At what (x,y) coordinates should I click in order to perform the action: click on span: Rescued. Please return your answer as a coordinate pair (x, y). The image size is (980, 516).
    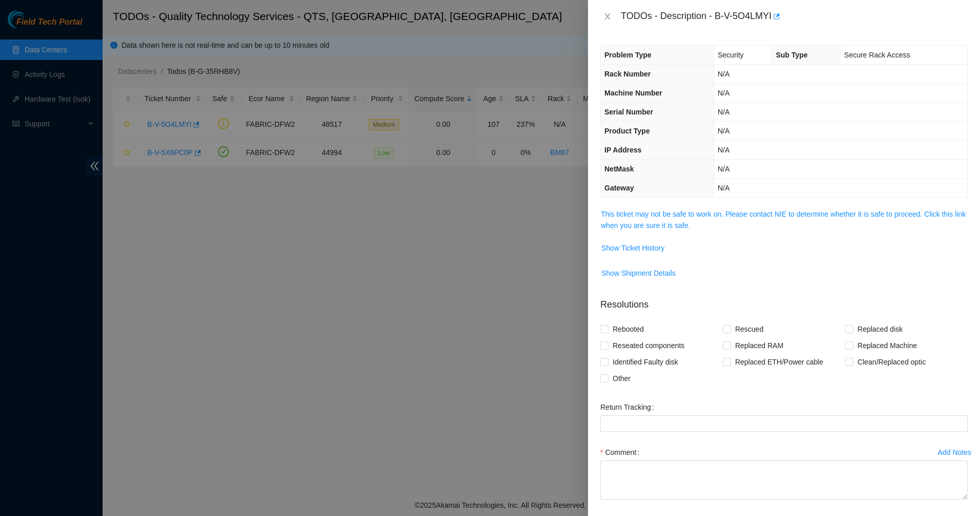
    Looking at the image, I should click on (749, 329).